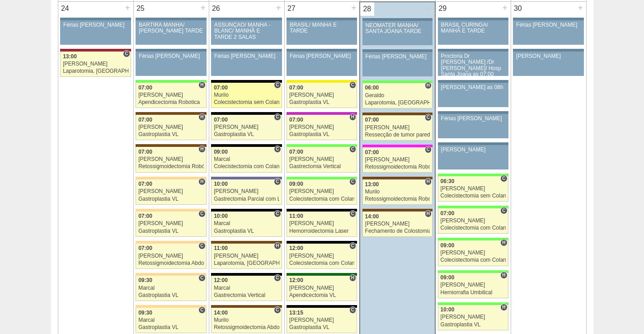 The image size is (644, 334). I want to click on div: Key: Sírio Libanês, so click(95, 50).